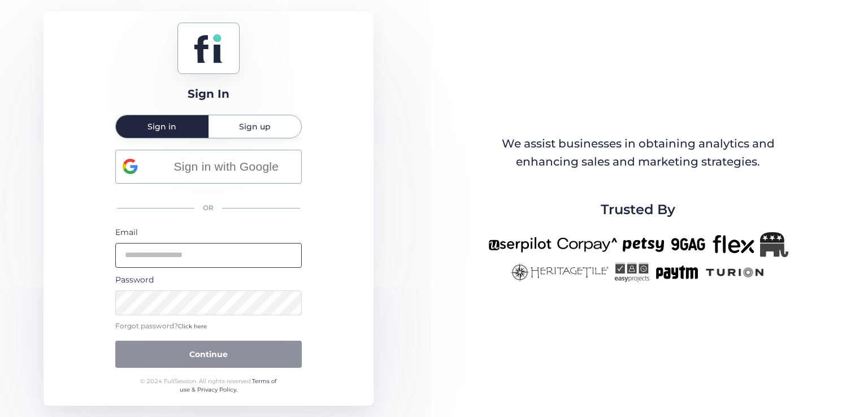  What do you see at coordinates (254, 126) in the screenshot?
I see `span: Sign up` at bounding box center [254, 126].